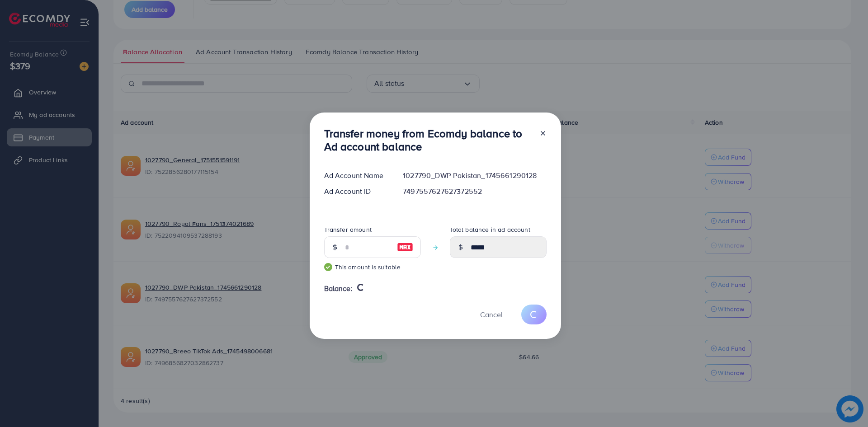 The height and width of the screenshot is (427, 868). What do you see at coordinates (338, 288) in the screenshot?
I see `span: Balance:` at bounding box center [338, 288].